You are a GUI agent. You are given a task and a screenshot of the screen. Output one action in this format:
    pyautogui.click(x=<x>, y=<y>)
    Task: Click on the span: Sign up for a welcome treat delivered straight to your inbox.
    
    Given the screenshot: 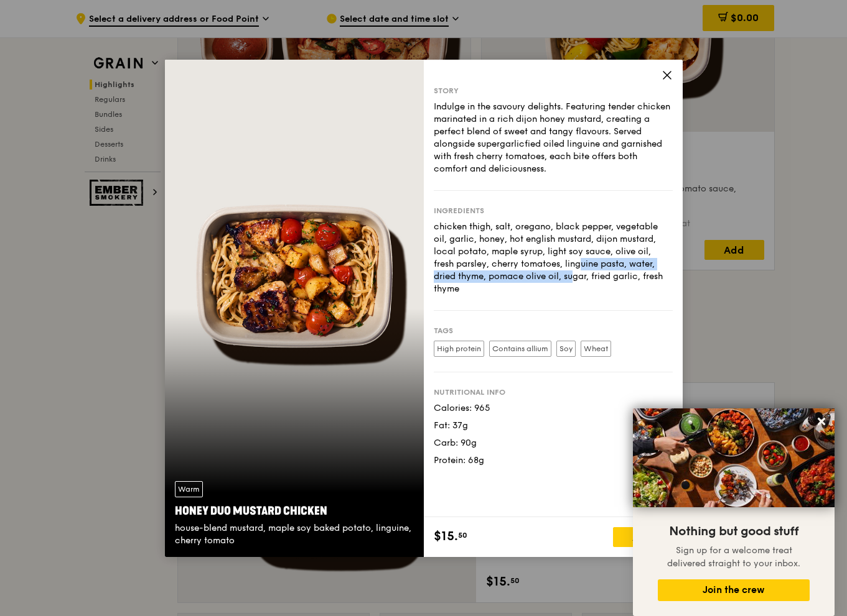 What is the action you would take?
    pyautogui.click(x=734, y=557)
    